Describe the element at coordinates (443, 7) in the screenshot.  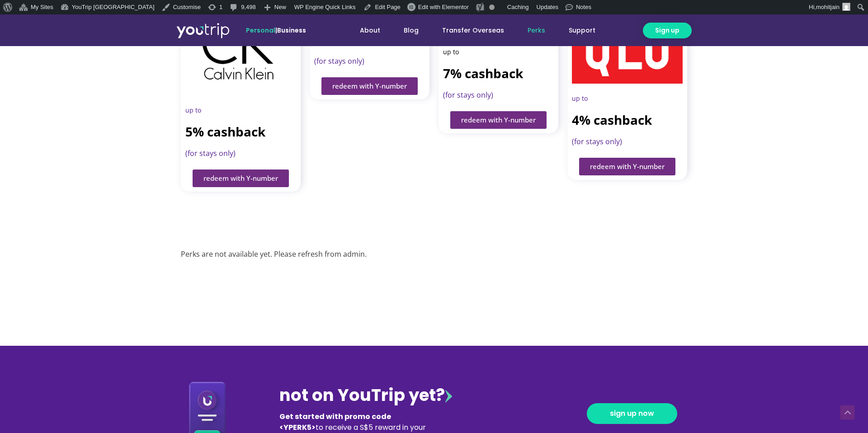
I see `span: Edit with Elementor` at that location.